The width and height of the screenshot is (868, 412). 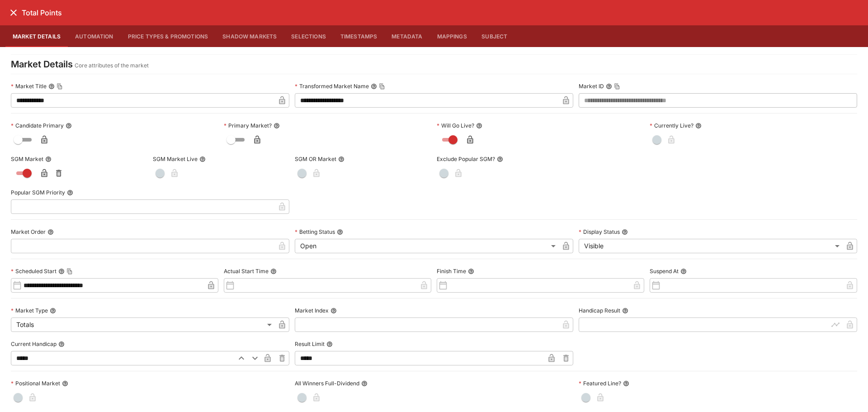 I want to click on button: Featured Line?, so click(x=626, y=383).